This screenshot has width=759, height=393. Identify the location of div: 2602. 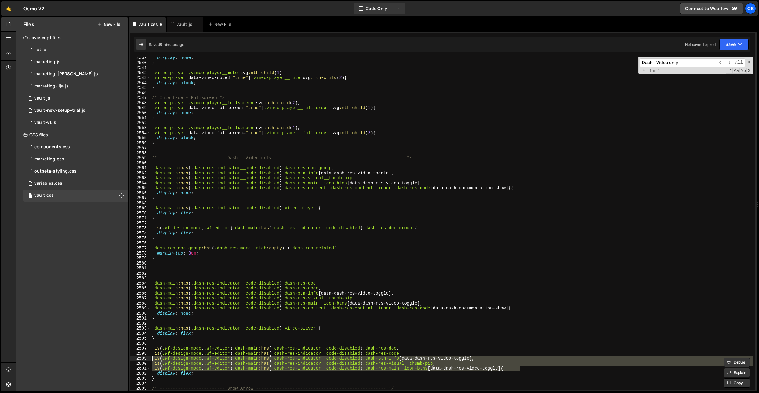
(140, 374).